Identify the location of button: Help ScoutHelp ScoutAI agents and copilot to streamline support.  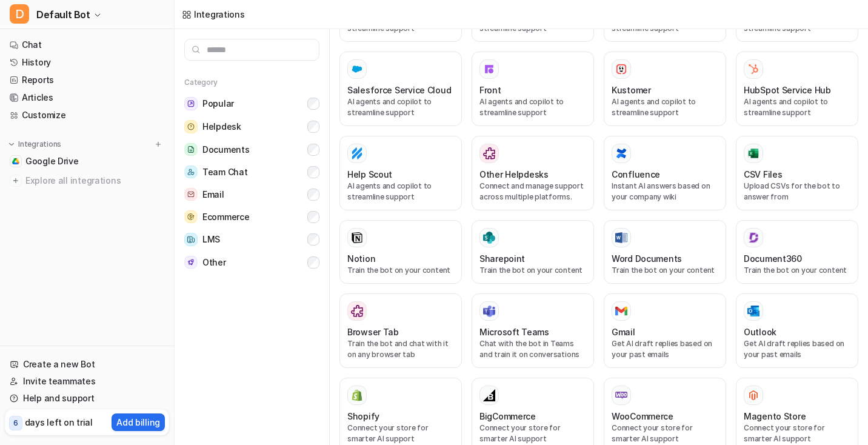
(401, 173).